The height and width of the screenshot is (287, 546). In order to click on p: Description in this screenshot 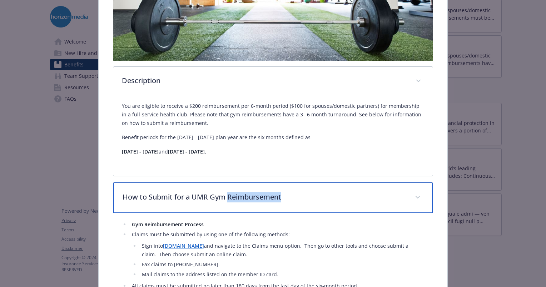, I will do `click(264, 81)`.